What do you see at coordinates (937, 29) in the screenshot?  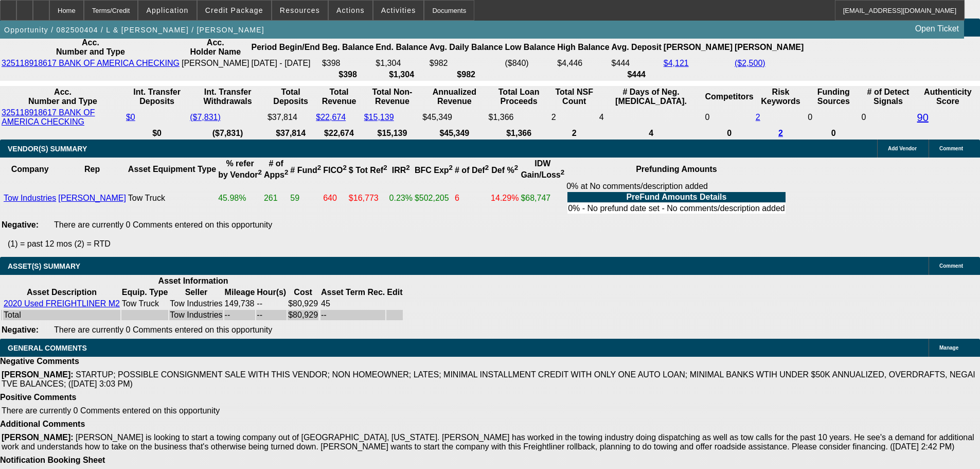 I see `a: Open Ticket` at bounding box center [937, 29].